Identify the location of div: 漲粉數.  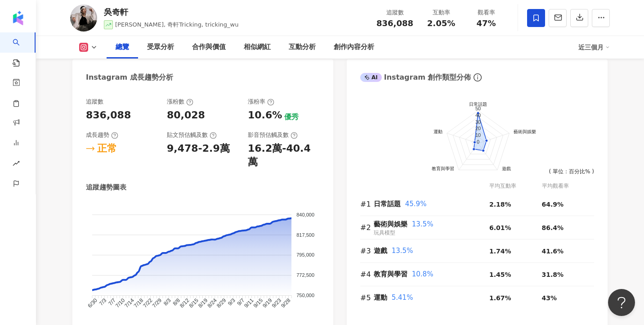
(180, 102).